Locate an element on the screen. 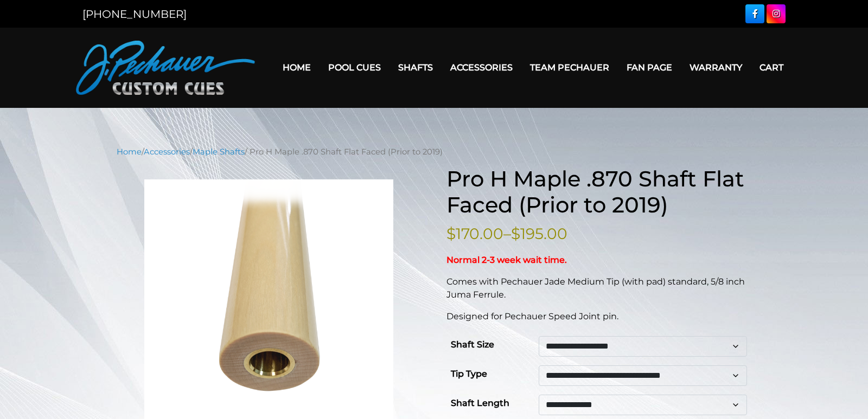 This screenshot has height=419, width=868. a: Cart is located at coordinates (772, 67).